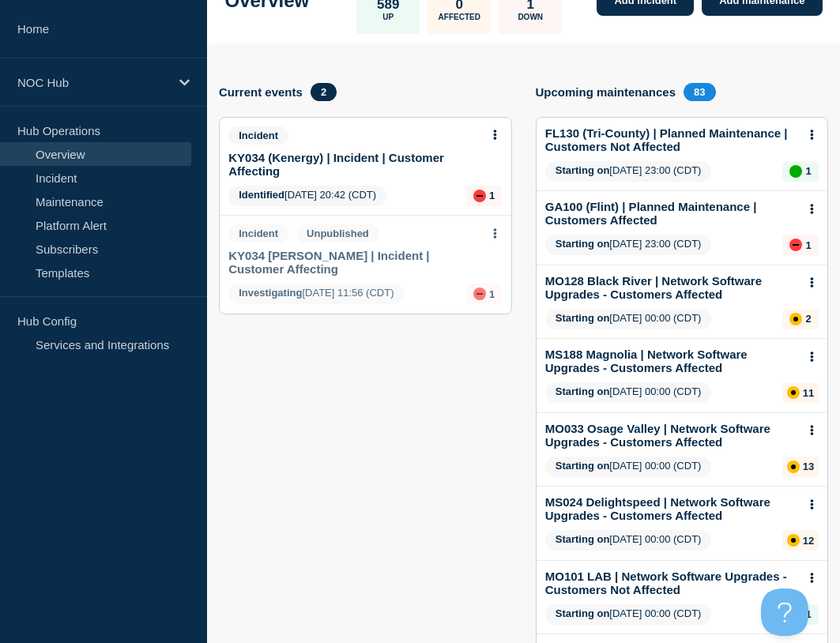 This screenshot has width=840, height=643. Describe the element at coordinates (808, 466) in the screenshot. I see `p: 13` at that location.